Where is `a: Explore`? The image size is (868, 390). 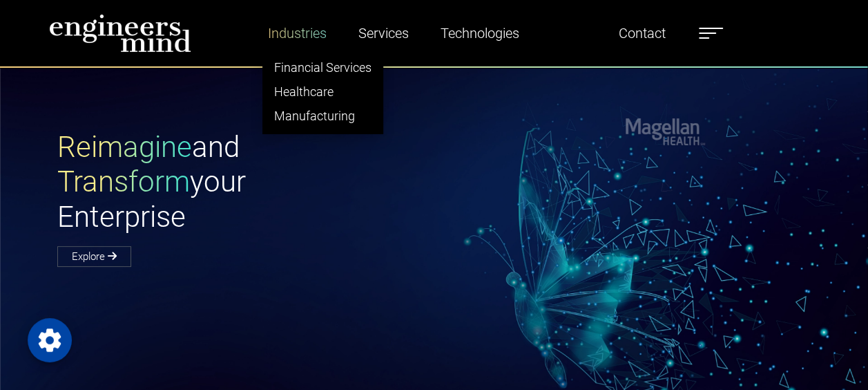 a: Explore is located at coordinates (94, 257).